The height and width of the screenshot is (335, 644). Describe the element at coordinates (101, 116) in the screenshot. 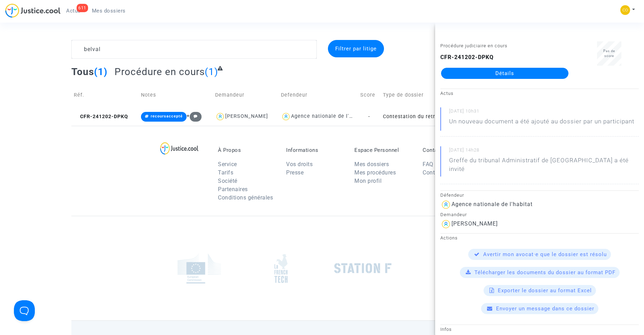

I see `span: CFR-241202-DPKQ` at that location.